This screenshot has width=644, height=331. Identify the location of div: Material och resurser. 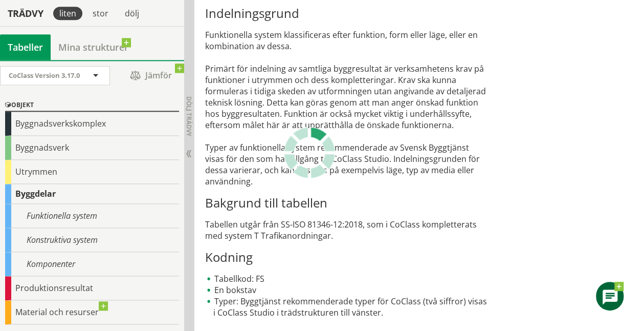
(92, 312).